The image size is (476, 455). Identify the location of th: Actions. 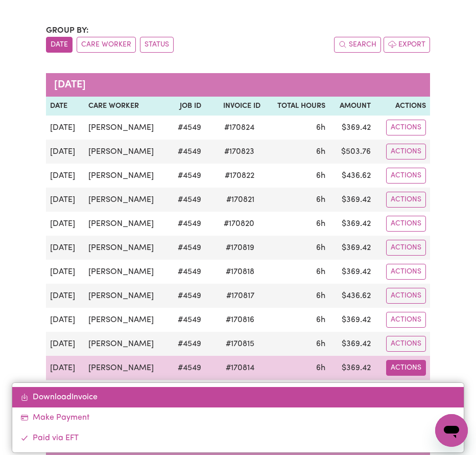
(403, 107).